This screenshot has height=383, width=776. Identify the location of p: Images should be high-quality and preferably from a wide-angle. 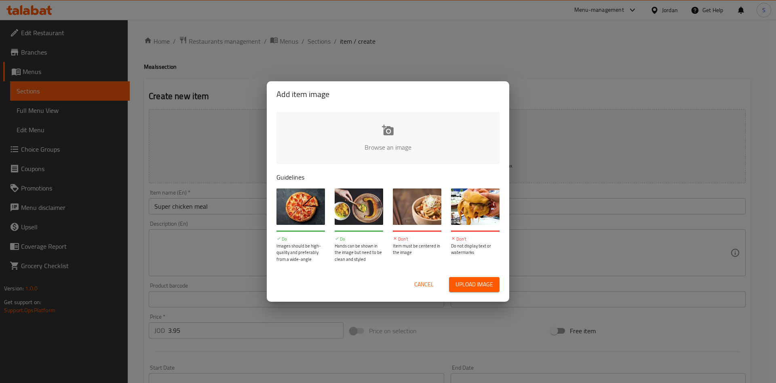
(301, 252).